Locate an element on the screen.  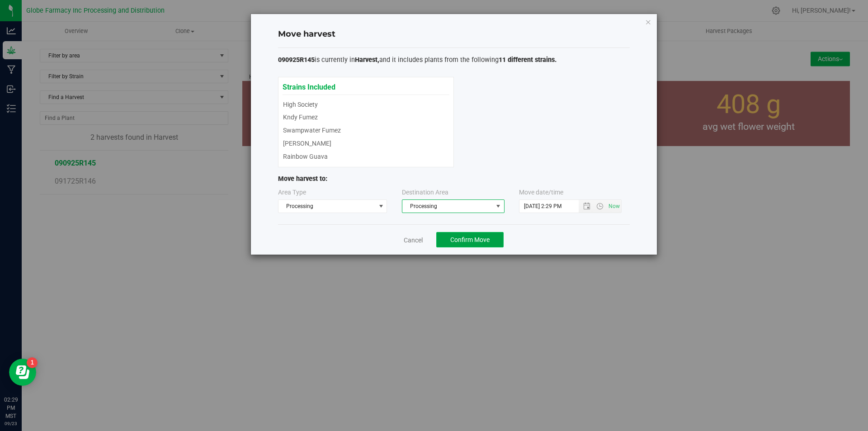
span: Open the time view is located at coordinates (600, 206).